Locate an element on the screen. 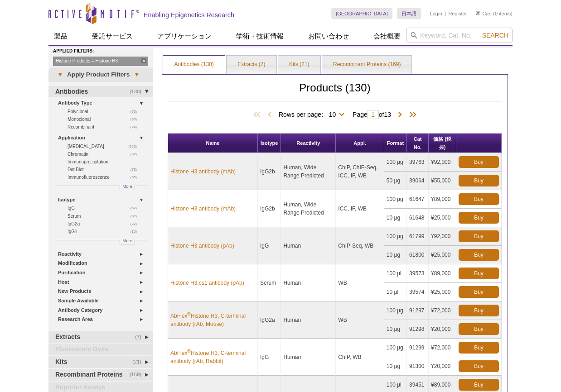 The height and width of the screenshot is (392, 561). a: (7)Extracts is located at coordinates (101, 337).